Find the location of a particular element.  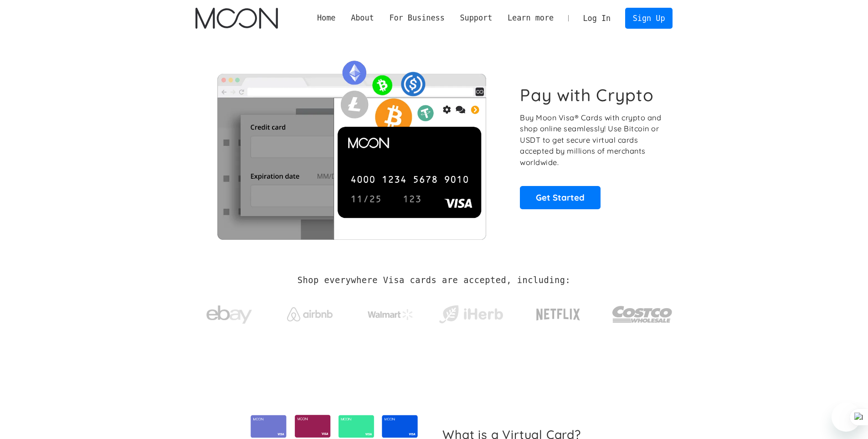

a: Costco is located at coordinates (643, 312).